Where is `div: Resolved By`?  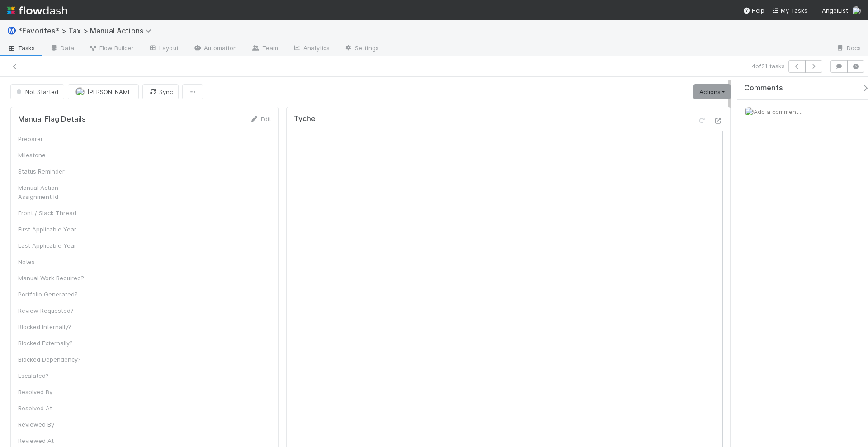 div: Resolved By is located at coordinates (52, 391).